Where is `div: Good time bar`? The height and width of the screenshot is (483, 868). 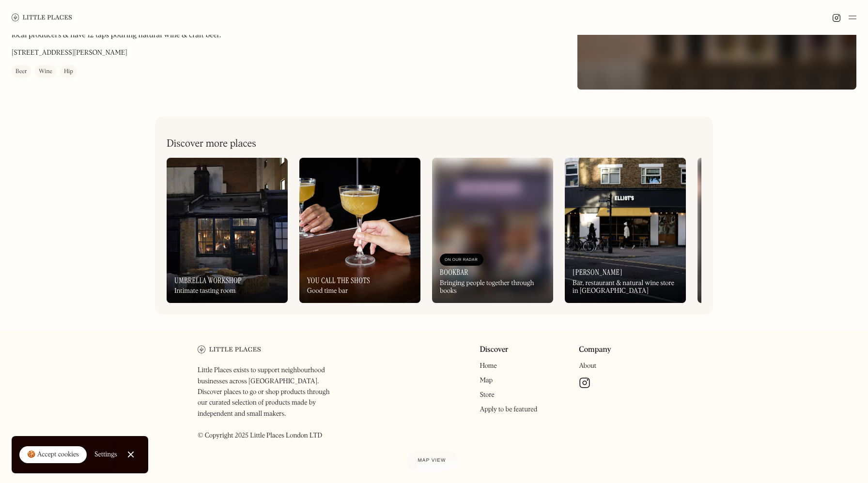
div: Good time bar is located at coordinates (327, 290).